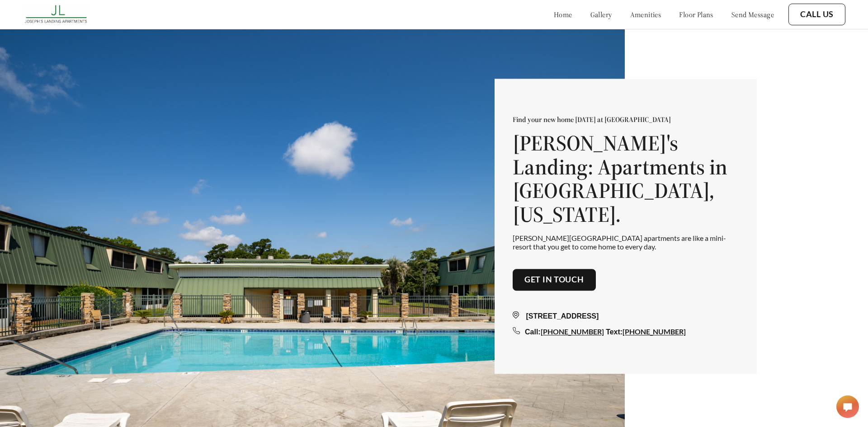  Describe the element at coordinates (817, 14) in the screenshot. I see `a: Call Us` at that location.